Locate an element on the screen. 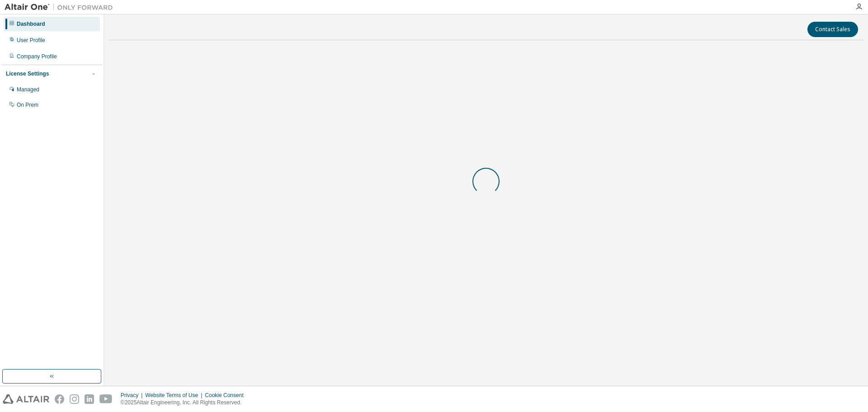 The width and height of the screenshot is (868, 412). p: © 2025 Altair Engineering, Inc. All Rights Reserved. is located at coordinates (185, 403).